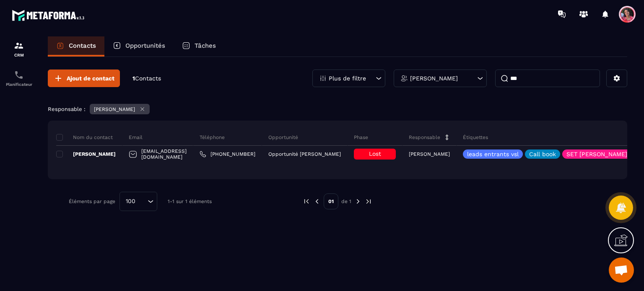  Describe the element at coordinates (139, 201) in the screenshot. I see `div: Search for option` at that location.